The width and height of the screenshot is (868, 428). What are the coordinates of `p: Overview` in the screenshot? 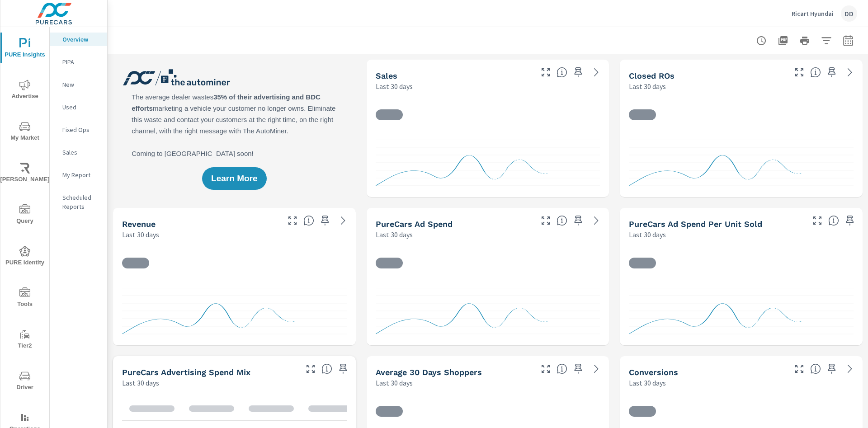 It's located at (81, 39).